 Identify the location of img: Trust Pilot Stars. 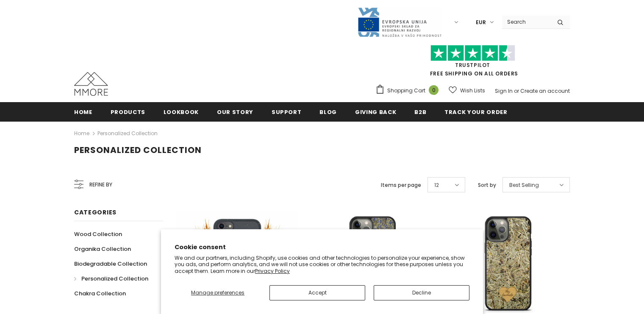
(473, 53).